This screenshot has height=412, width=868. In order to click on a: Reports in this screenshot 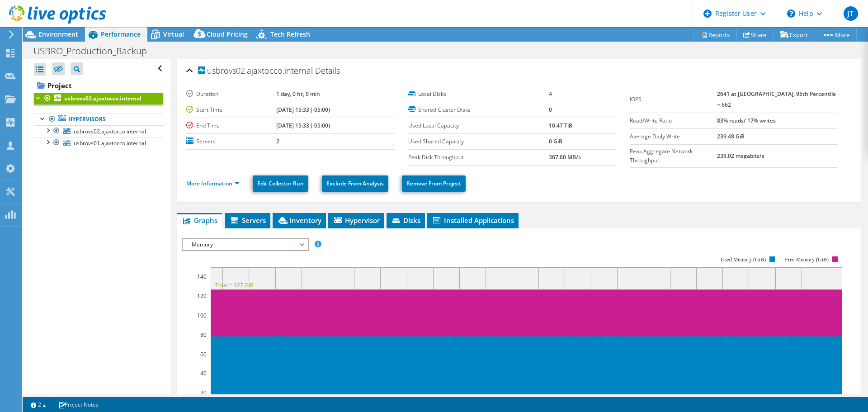, I will do `click(716, 35)`.